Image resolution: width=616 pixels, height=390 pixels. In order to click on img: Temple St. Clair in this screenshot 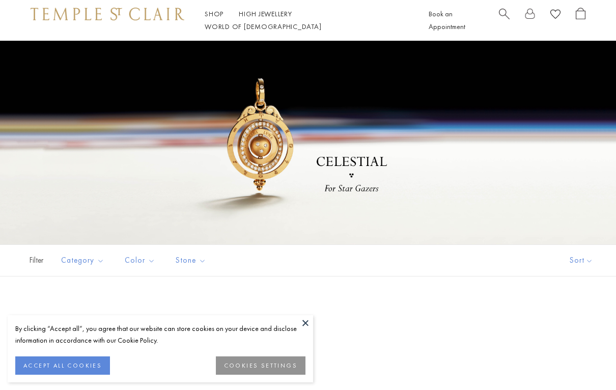, I will do `click(107, 14)`.